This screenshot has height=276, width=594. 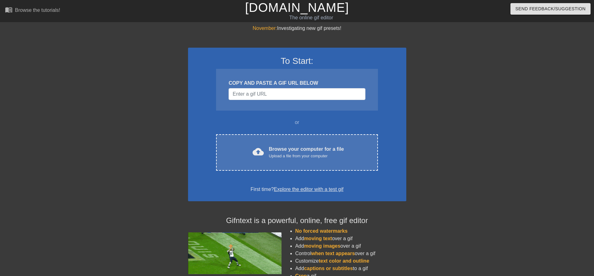 What do you see at coordinates (344, 261) in the screenshot?
I see `span: text color and outline` at bounding box center [344, 261].